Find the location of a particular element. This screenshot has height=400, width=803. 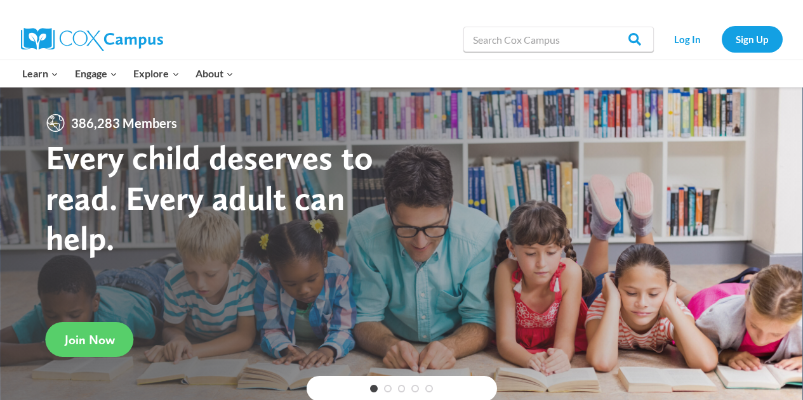

nav: Primary Navigation is located at coordinates (128, 74).